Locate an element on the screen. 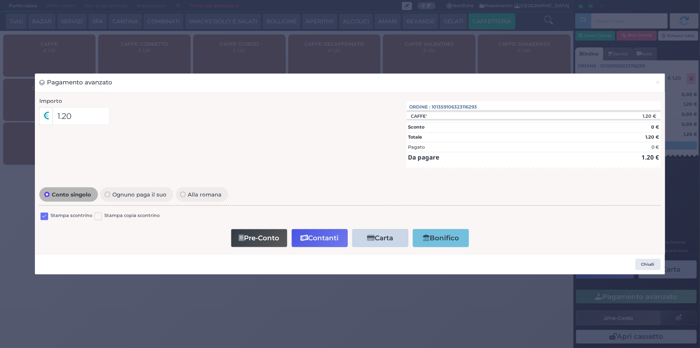 Image resolution: width=700 pixels, height=348 pixels. label: Stampa copia scontrino is located at coordinates (132, 216).